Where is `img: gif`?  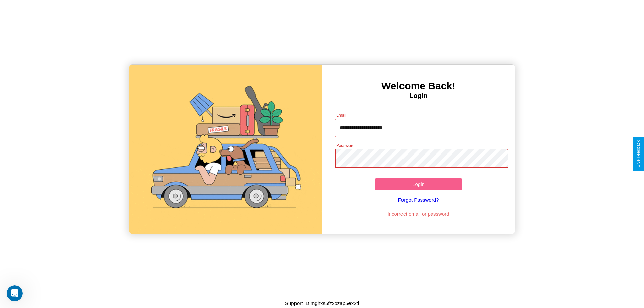
img: gif is located at coordinates (226, 149).